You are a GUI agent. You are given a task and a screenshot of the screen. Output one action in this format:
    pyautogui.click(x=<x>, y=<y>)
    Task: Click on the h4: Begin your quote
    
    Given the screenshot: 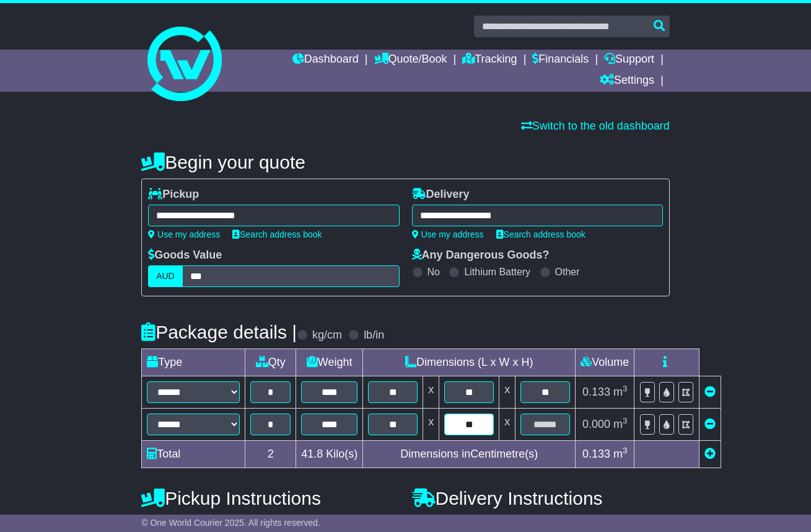 What is the action you would take?
    pyautogui.click(x=405, y=162)
    